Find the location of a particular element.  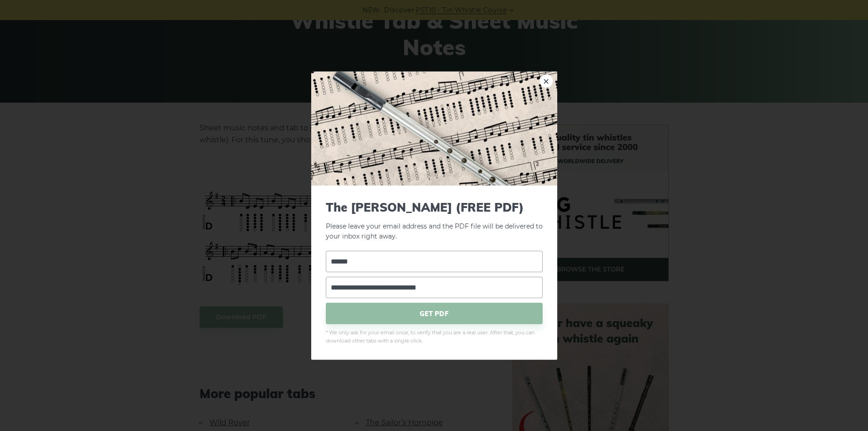

p: Please leave your email address and the PDF file will be delivered to your inbox right away. is located at coordinates (434, 221).